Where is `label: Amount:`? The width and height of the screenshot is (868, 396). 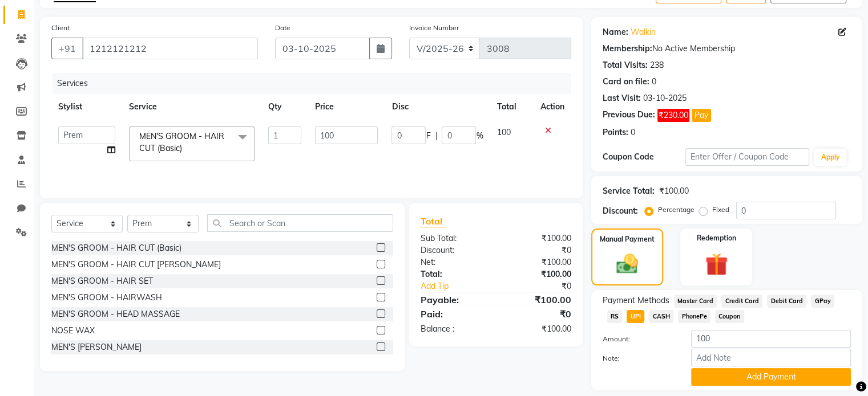
label: Amount: is located at coordinates (638, 340).